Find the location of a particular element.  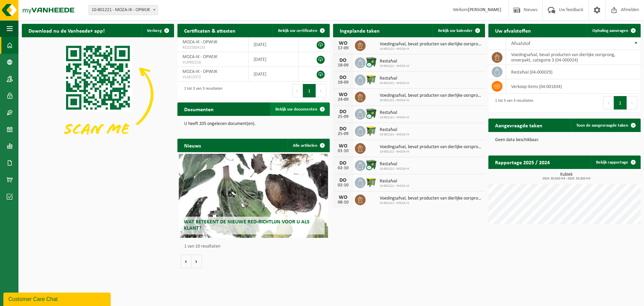

span: 10-801221 - MOZA-IK - OPWIJK is located at coordinates (123, 10).